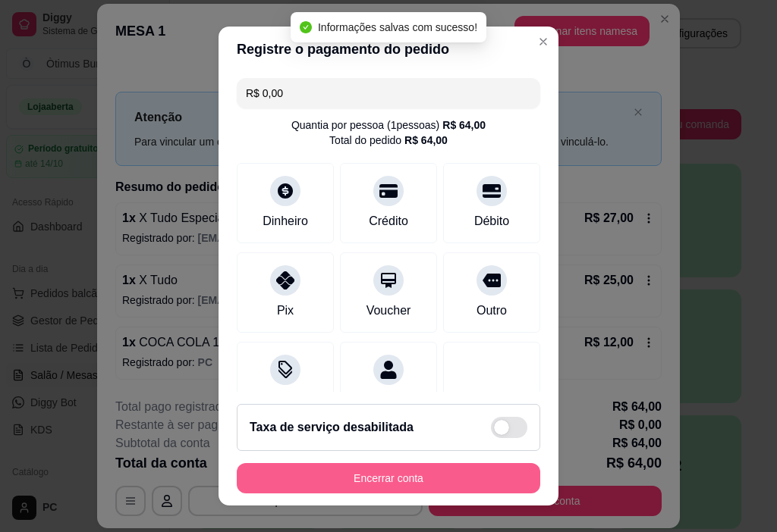 This screenshot has height=532, width=777. Describe the element at coordinates (388, 479) in the screenshot. I see `button: Encerrar conta` at that location.